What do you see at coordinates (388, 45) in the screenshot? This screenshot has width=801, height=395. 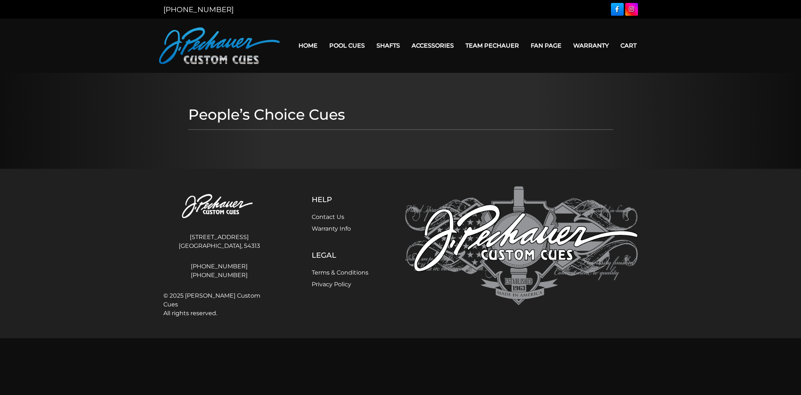 I see `a: Shafts` at bounding box center [388, 45].